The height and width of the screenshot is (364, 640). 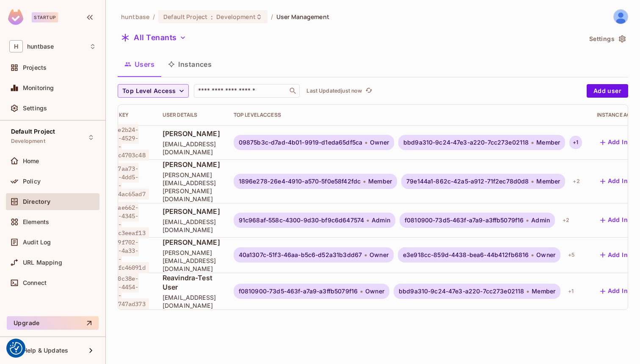 What do you see at coordinates (334, 91) in the screenshot?
I see `p: Last Updated just now` at bounding box center [334, 91].